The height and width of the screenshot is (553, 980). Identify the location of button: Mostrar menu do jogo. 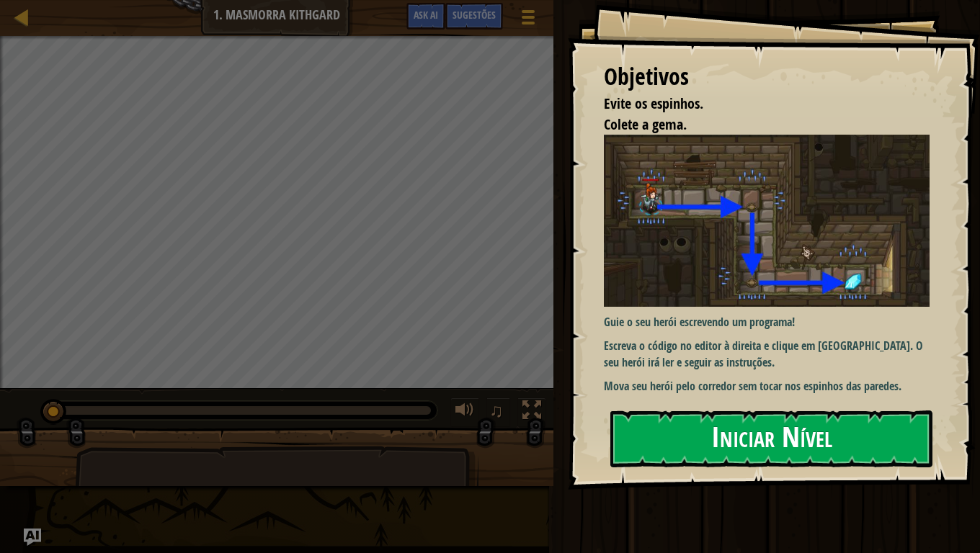
(528, 19).